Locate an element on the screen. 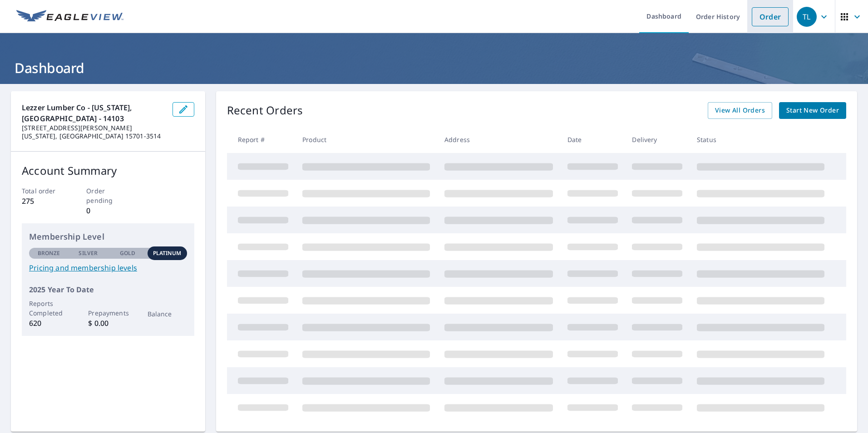 The height and width of the screenshot is (433, 868). th: Product is located at coordinates (366, 139).